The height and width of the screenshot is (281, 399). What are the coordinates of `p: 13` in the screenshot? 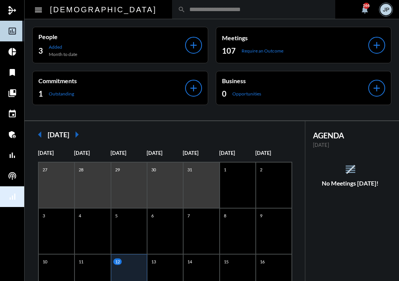 It's located at (153, 262).